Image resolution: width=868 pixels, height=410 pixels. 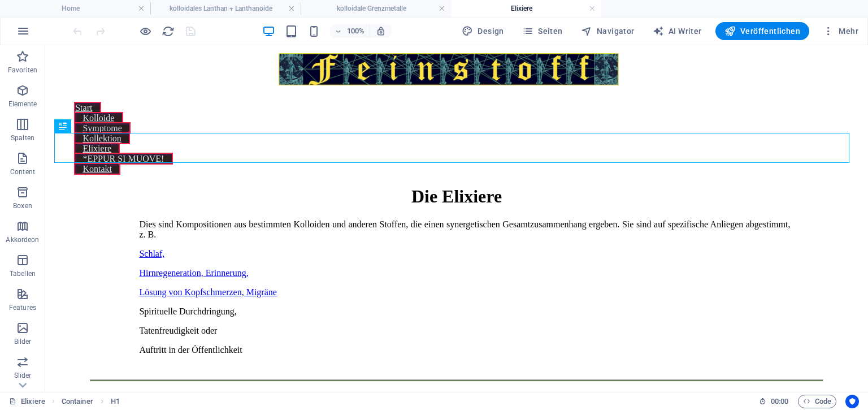 What do you see at coordinates (355, 31) in the screenshot?
I see `h6: 100%` at bounding box center [355, 31].